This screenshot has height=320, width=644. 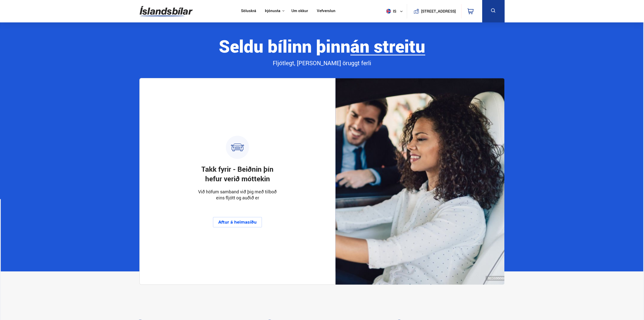 I want to click on p: Við höfum samband við þig með tilboð eins fljótt og auðið er, so click(x=237, y=195).